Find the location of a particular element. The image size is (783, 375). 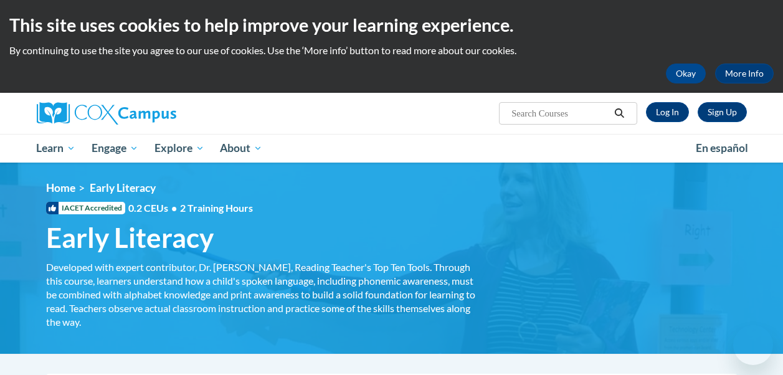

span: IACET Accredited is located at coordinates (85, 208).